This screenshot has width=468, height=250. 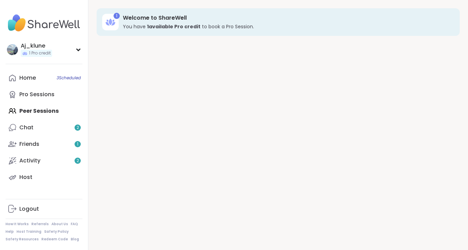 I want to click on a: Referrals, so click(x=40, y=224).